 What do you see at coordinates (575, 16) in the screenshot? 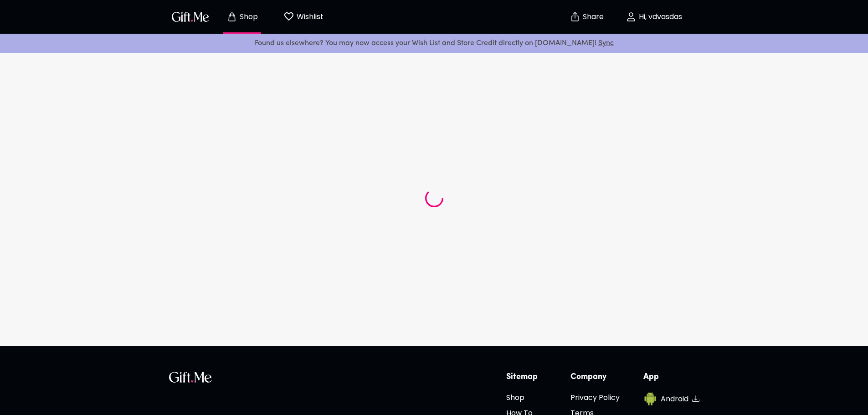
I see `img: secure` at bounding box center [575, 16].